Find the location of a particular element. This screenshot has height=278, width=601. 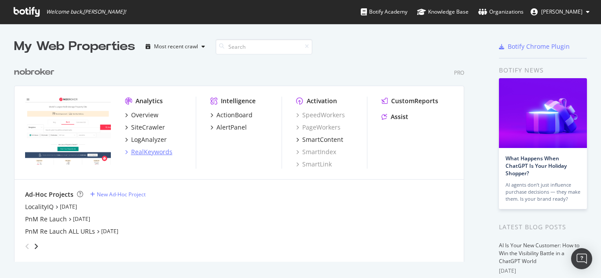

div: My Web Properties is located at coordinates (74, 47).